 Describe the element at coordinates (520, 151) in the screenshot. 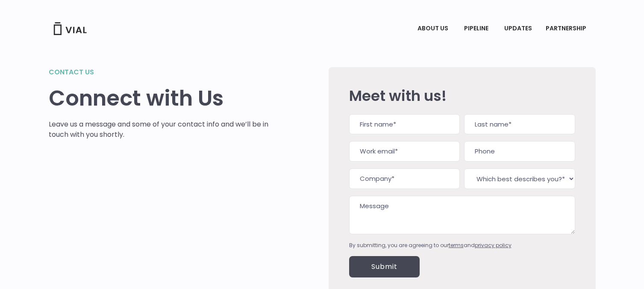

I see `input: Phone` at that location.